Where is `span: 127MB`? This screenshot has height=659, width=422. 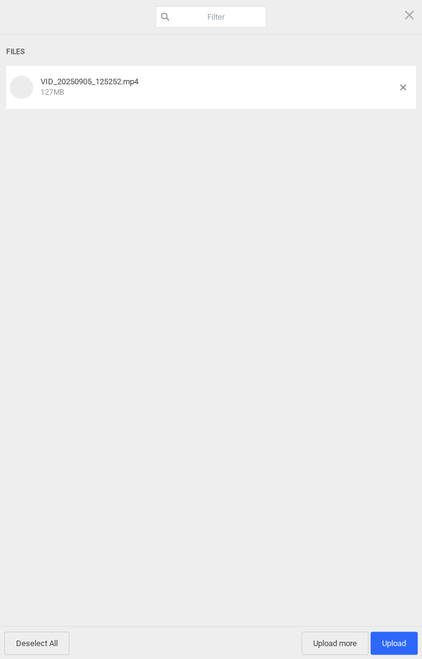 span: 127MB is located at coordinates (52, 92).